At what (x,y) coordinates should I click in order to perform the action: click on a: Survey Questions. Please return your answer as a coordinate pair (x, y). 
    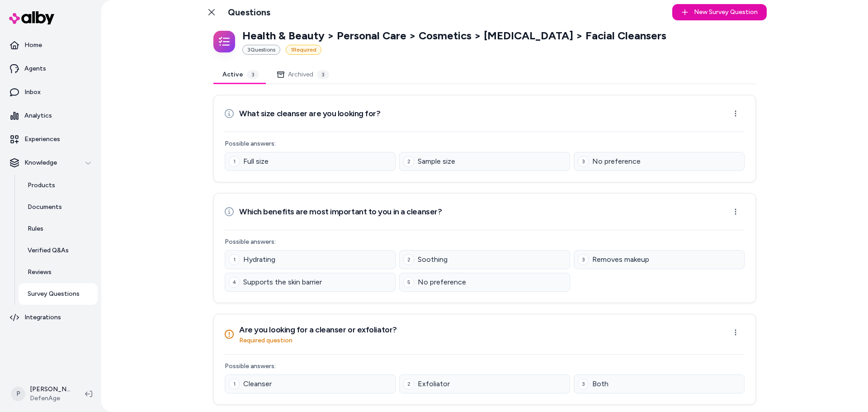
    Looking at the image, I should click on (58, 294).